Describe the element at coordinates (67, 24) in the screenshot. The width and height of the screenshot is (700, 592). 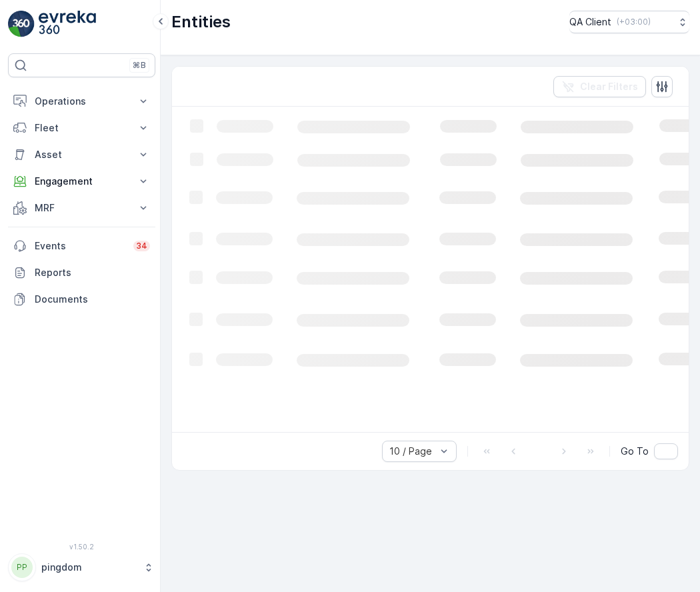
I see `img: logo_light-DOdMpM7g.png` at that location.